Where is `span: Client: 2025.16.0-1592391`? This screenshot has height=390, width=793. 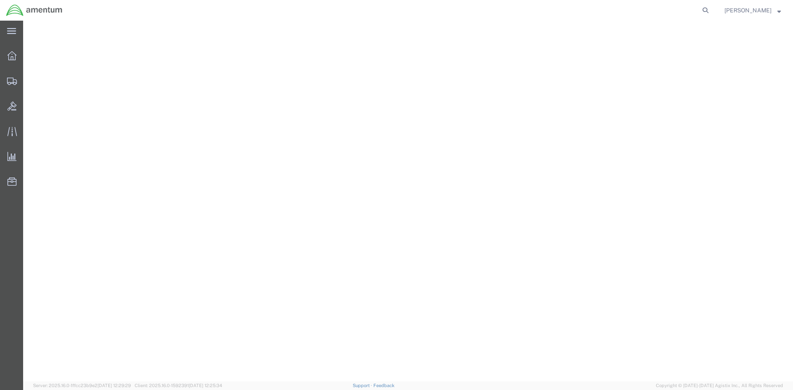
span: Client: 2025.16.0-1592391 is located at coordinates (178, 386).